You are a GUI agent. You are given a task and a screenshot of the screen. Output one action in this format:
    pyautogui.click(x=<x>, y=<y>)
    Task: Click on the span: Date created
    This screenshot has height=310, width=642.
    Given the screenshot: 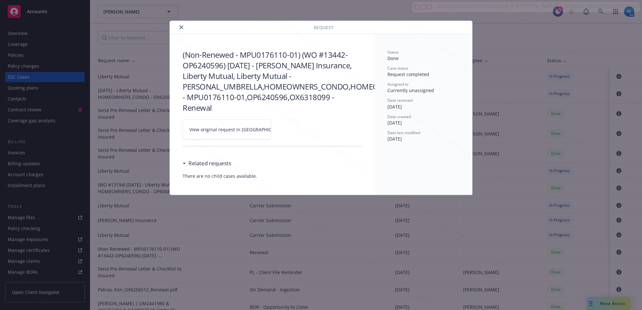 What is the action you would take?
    pyautogui.click(x=399, y=116)
    